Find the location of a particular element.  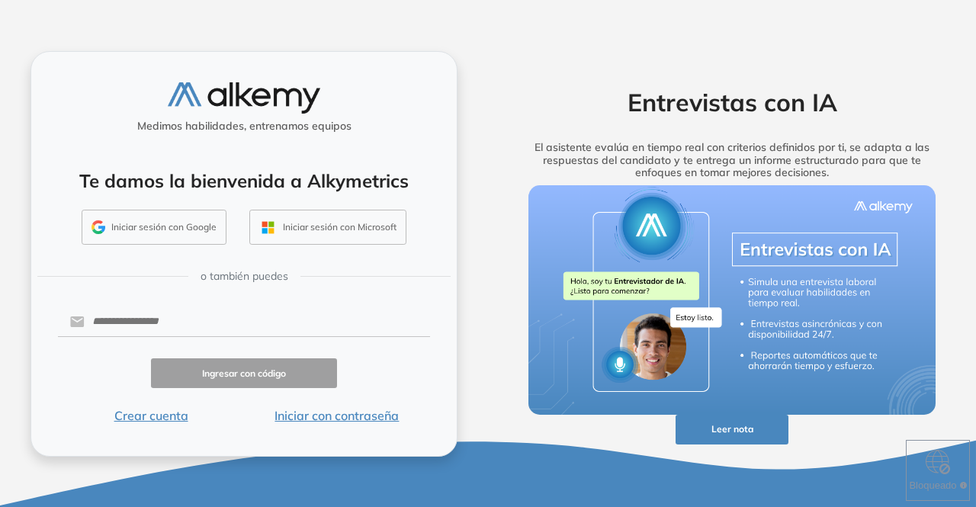

span: Bloqueado is located at coordinates (33, 51).